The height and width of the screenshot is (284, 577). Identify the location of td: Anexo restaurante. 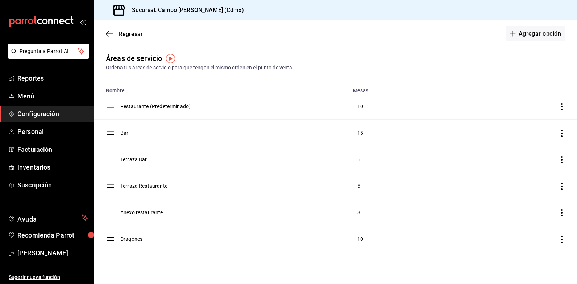
(235, 212).